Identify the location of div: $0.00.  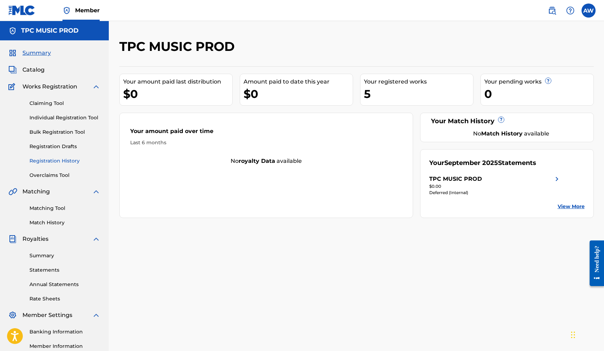
(495, 186).